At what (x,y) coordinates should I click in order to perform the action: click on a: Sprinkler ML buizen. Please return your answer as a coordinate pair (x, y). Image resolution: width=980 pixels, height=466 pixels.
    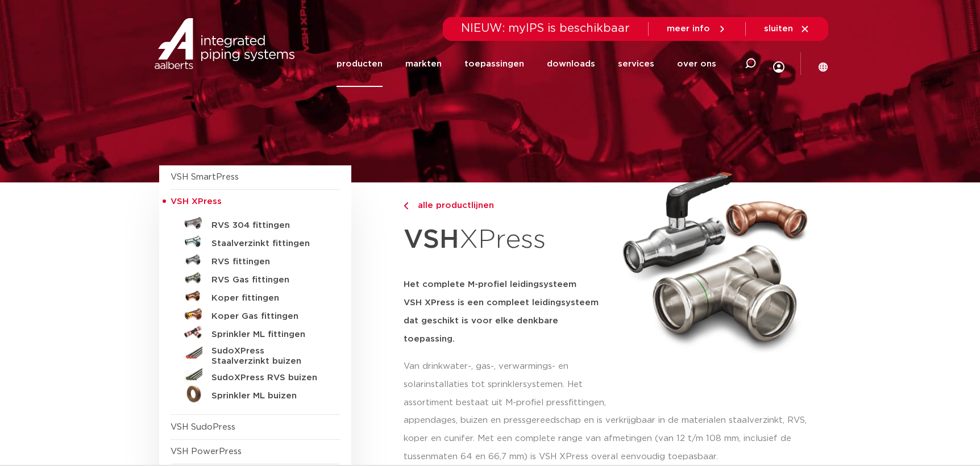
    Looking at the image, I should click on (255, 394).